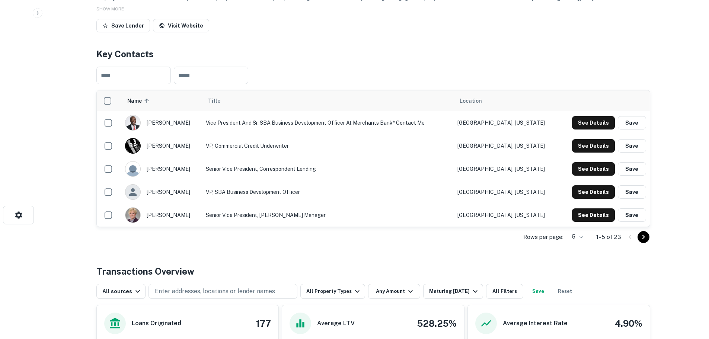 The image size is (709, 339). What do you see at coordinates (215, 291) in the screenshot?
I see `p: Enter addresses, locations or lender names` at bounding box center [215, 291].